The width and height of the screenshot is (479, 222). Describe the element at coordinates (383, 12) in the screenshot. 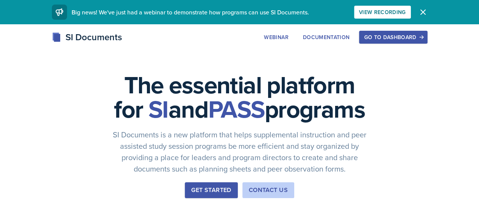

I see `button: View Recording` at that location.